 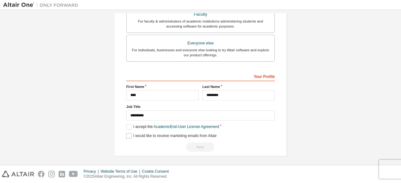 I want to click on img: instagram.svg, so click(x=51, y=174).